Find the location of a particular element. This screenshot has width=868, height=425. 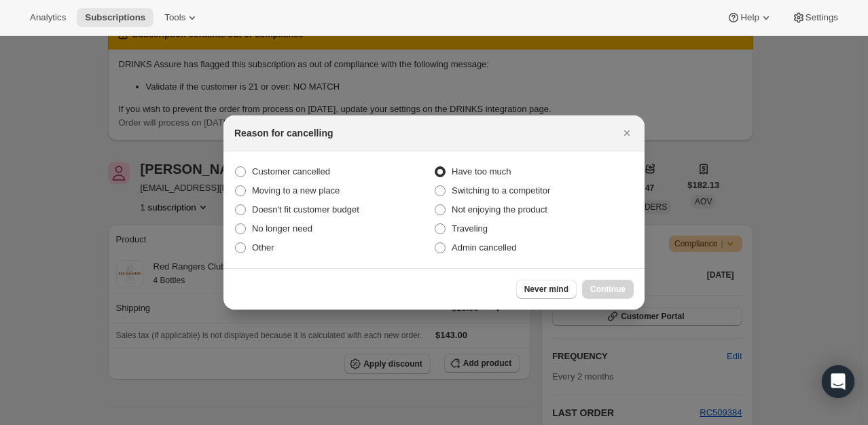

span: Settings is located at coordinates (821, 18).